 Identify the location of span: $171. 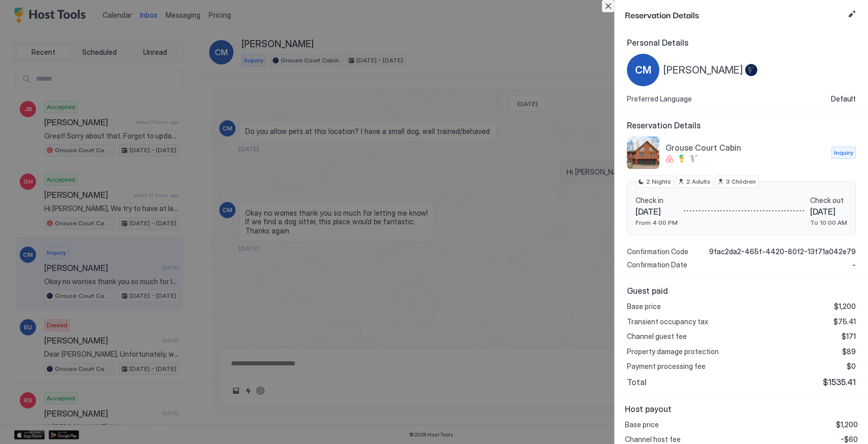
(848, 337).